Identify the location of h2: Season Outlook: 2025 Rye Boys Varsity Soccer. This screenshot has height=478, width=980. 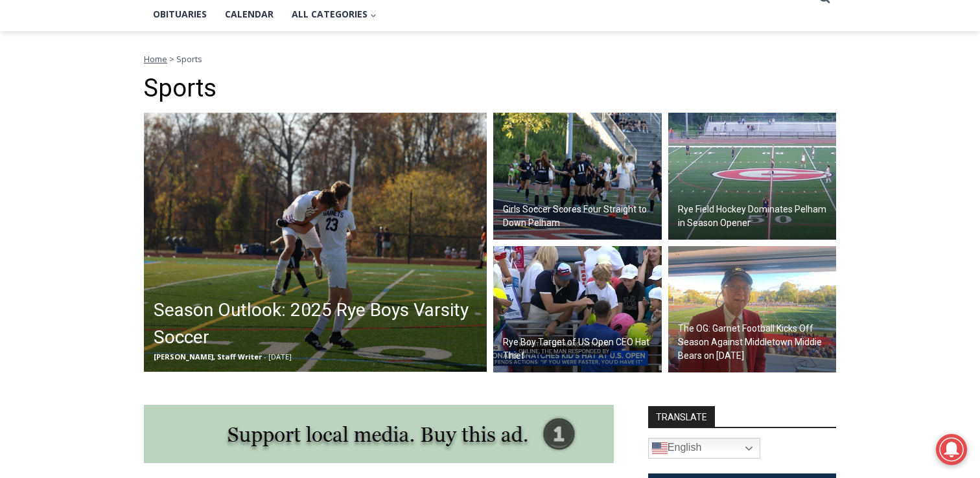
(318, 324).